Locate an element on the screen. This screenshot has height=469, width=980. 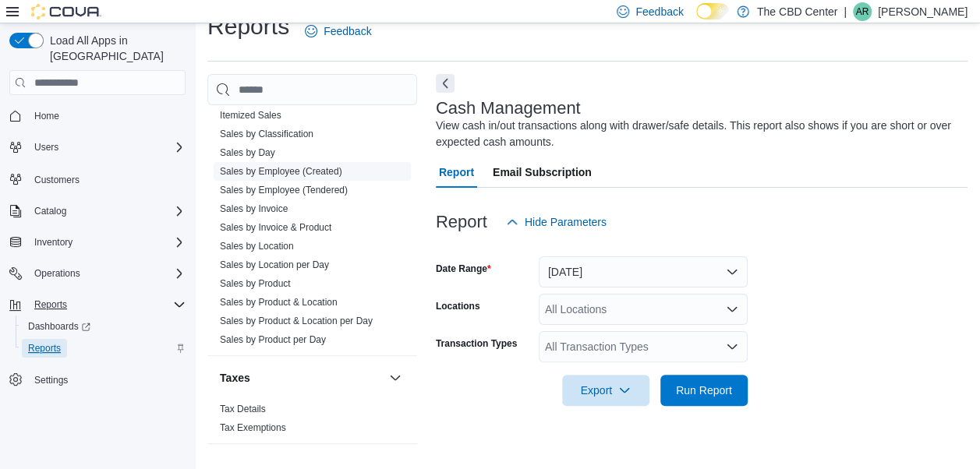
a: Sales by Day is located at coordinates (247, 153).